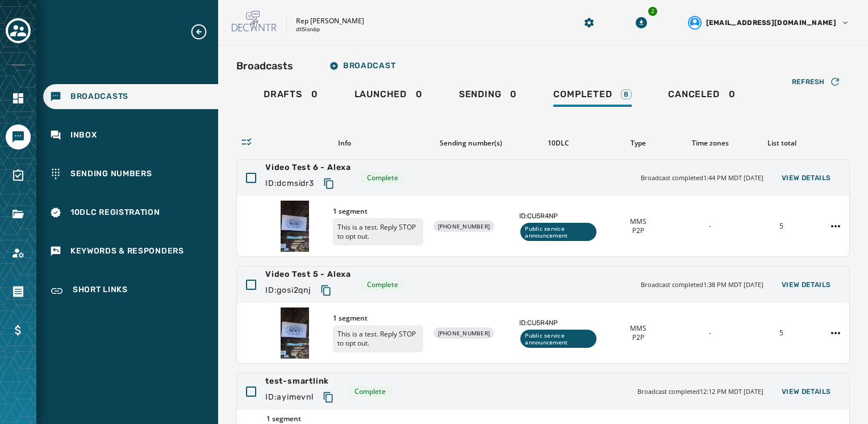  What do you see at coordinates (710, 143) in the screenshot?
I see `div: Time zones` at bounding box center [710, 143].